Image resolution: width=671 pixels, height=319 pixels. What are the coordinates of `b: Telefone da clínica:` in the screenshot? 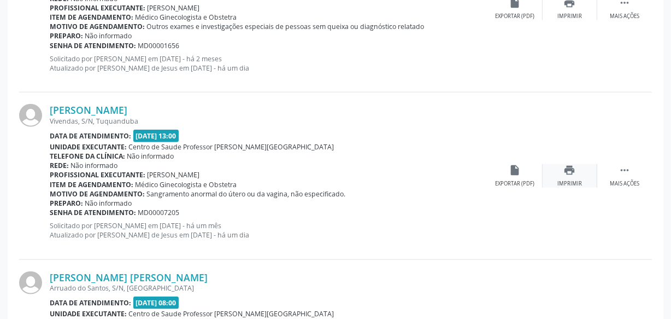 It's located at (87, 156).